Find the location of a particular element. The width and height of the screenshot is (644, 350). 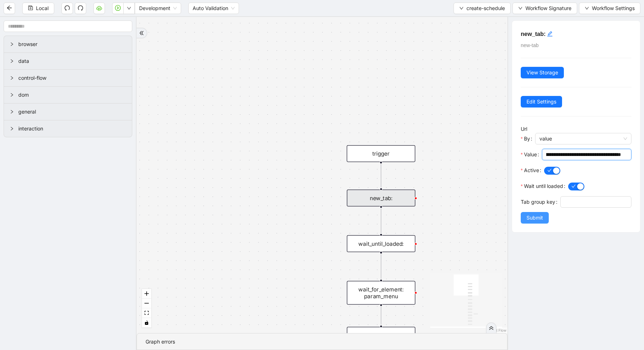

span: Wait until loaded is located at coordinates (544, 186).